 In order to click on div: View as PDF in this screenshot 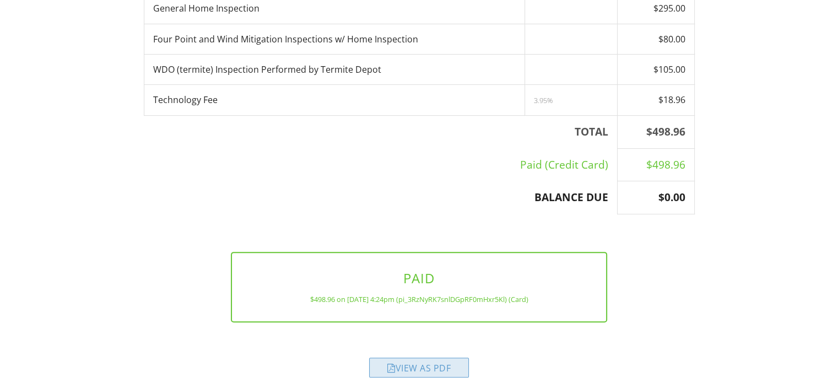, I will do `click(419, 367)`.